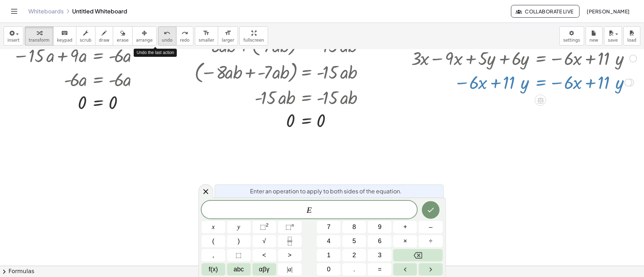 This screenshot has width=644, height=277. I want to click on button: Superscript, so click(289, 227).